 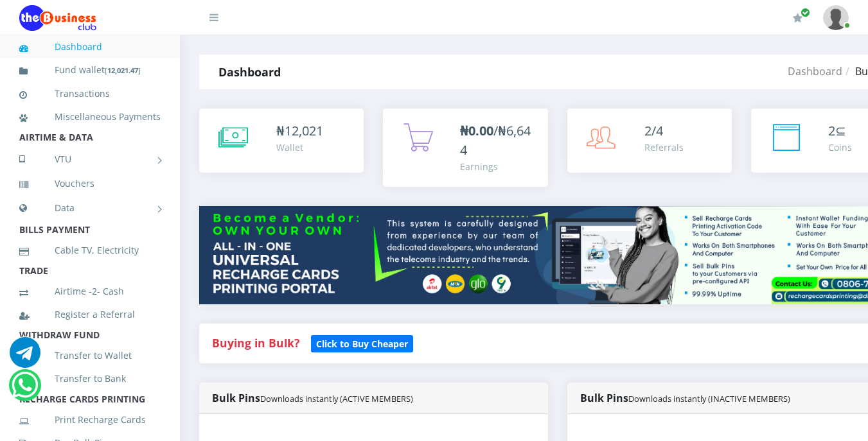 What do you see at coordinates (281, 141) in the screenshot?
I see `a: ₦12,021 Wallet` at bounding box center [281, 141].